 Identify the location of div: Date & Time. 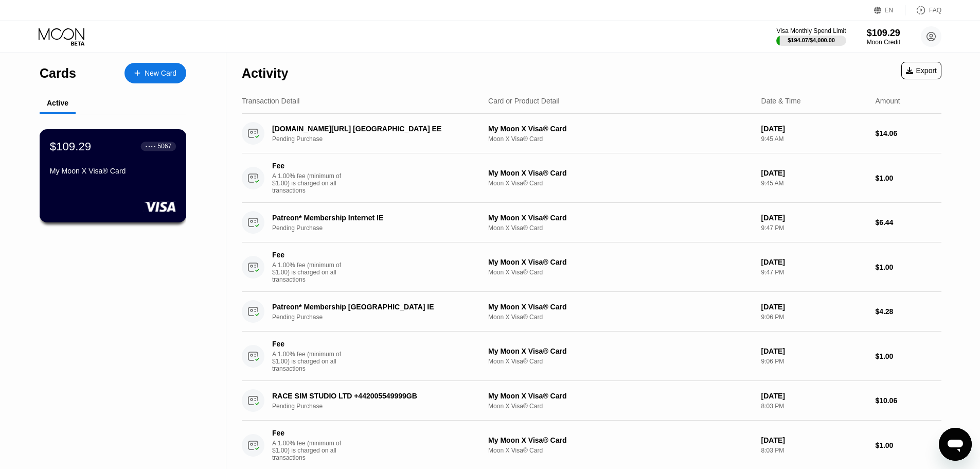
(780, 100).